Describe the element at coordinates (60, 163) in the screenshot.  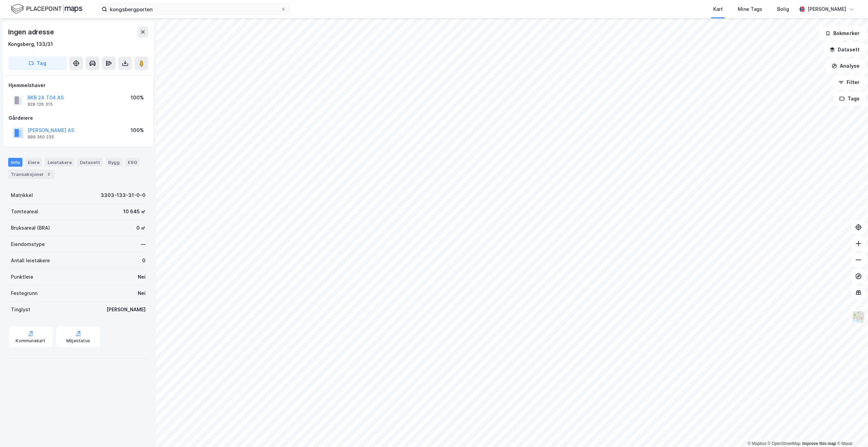
I see `div: Leietakere` at that location.